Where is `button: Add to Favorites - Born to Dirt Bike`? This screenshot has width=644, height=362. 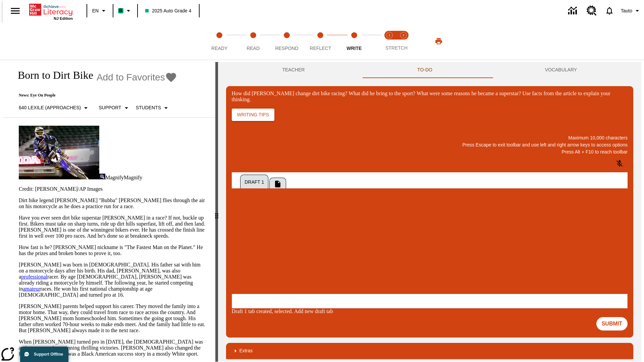 button: Add to Favorites - Born to Dirt Bike is located at coordinates (136, 77).